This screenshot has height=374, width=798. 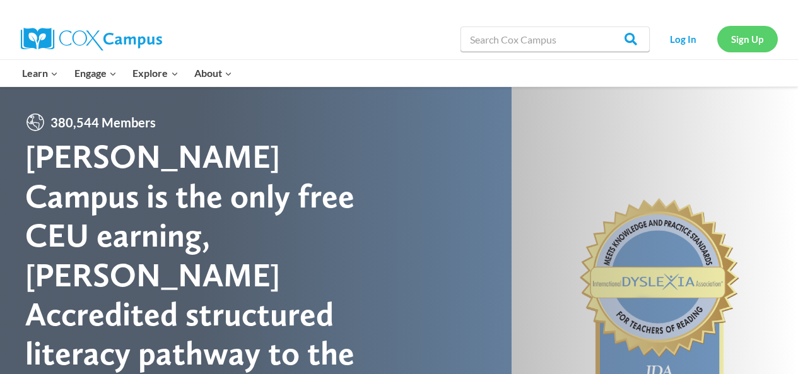 What do you see at coordinates (40, 73) in the screenshot?
I see `button: Child menu of Learn` at bounding box center [40, 73].